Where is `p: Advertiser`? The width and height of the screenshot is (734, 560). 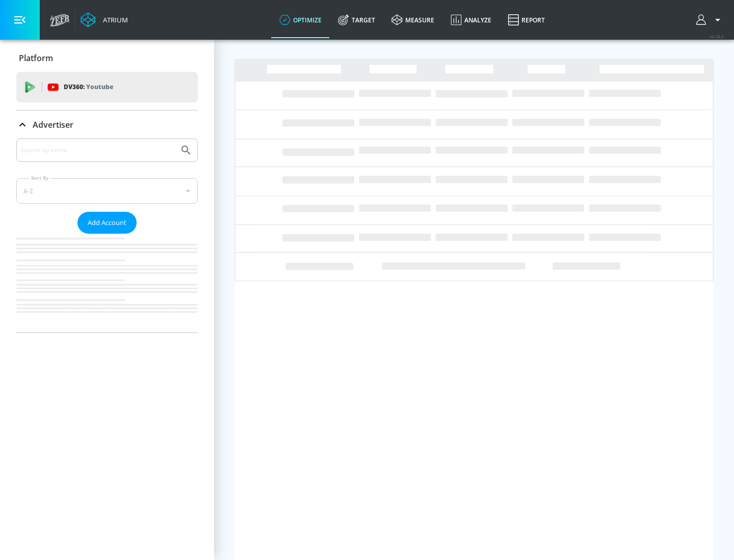 p: Advertiser is located at coordinates (53, 125).